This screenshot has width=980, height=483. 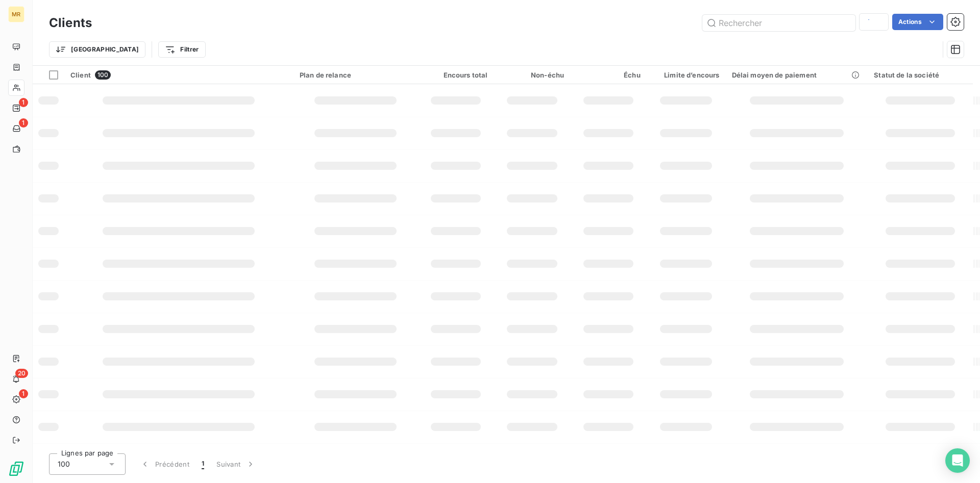 What do you see at coordinates (686, 75) in the screenshot?
I see `div: Limite d’encours` at bounding box center [686, 75].